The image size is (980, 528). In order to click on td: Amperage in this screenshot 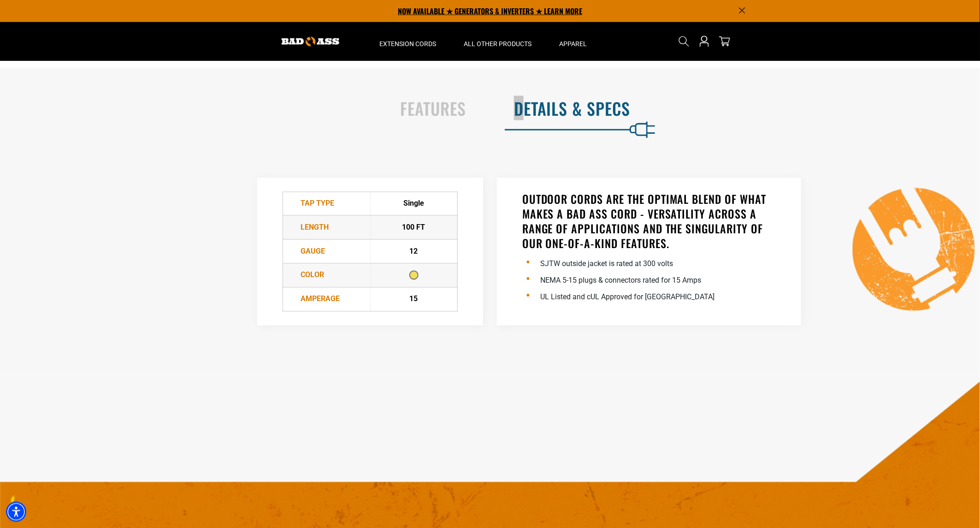, I will do `click(326, 299)`.